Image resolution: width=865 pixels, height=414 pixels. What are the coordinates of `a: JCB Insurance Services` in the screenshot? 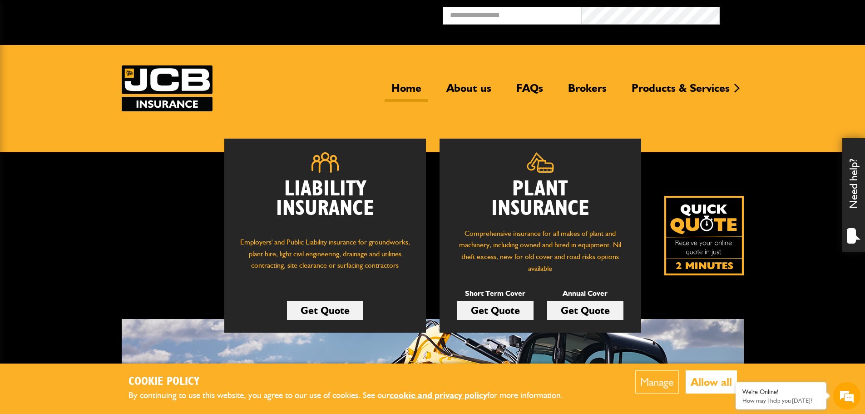 It's located at (167, 88).